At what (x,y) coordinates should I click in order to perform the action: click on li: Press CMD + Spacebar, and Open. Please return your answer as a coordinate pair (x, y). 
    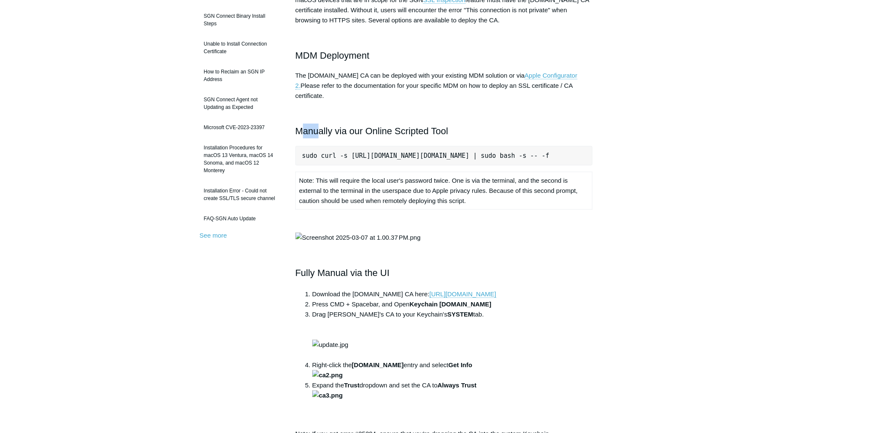
    Looking at the image, I should click on (453, 304).